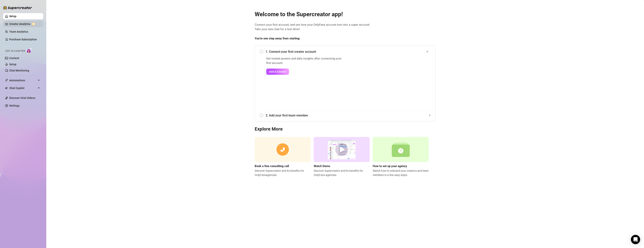  Describe the element at coordinates (19, 71) in the screenshot. I see `a: Chat Monitoring` at that location.